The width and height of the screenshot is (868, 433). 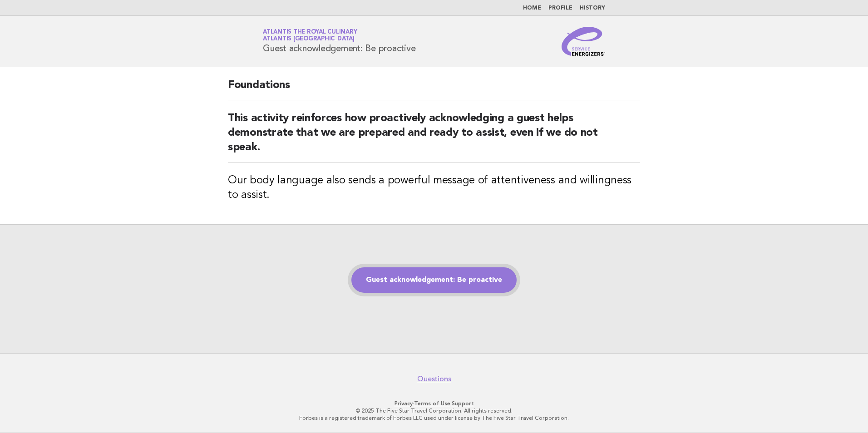 What do you see at coordinates (592, 8) in the screenshot?
I see `a: History` at bounding box center [592, 8].